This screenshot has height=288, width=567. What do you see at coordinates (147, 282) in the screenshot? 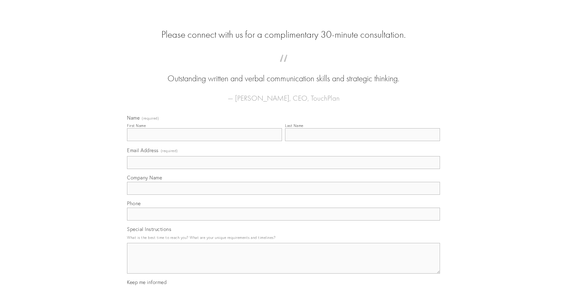
I see `span: Keep me informed` at bounding box center [147, 282].